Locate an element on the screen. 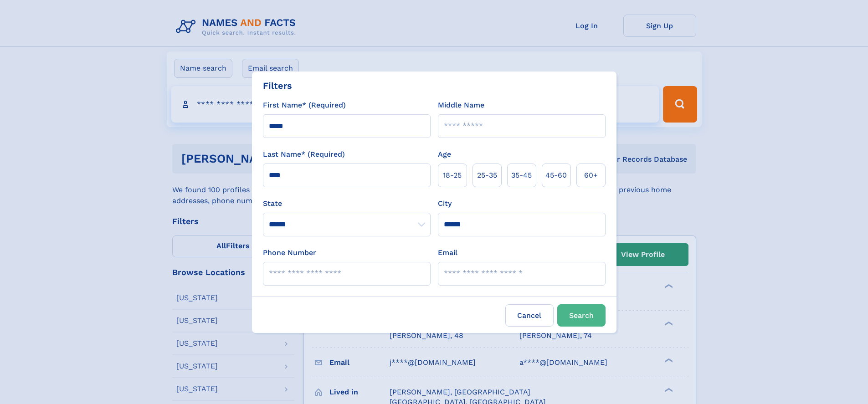 This screenshot has width=868, height=404. label: Age is located at coordinates (444, 154).